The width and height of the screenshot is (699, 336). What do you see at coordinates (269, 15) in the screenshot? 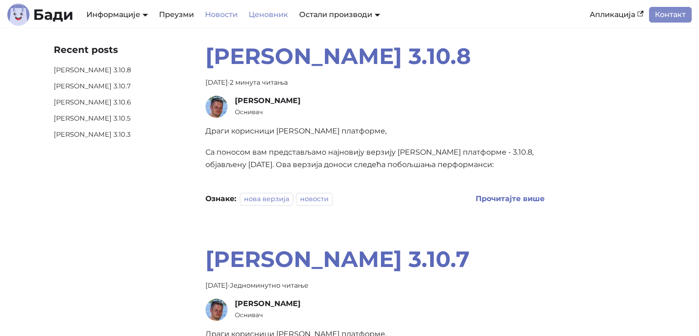
I see `a: Ценовник` at bounding box center [269, 15].